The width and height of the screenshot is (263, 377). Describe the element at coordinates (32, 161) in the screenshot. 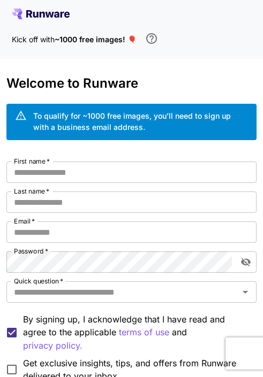

I see `label: First name` at that location.